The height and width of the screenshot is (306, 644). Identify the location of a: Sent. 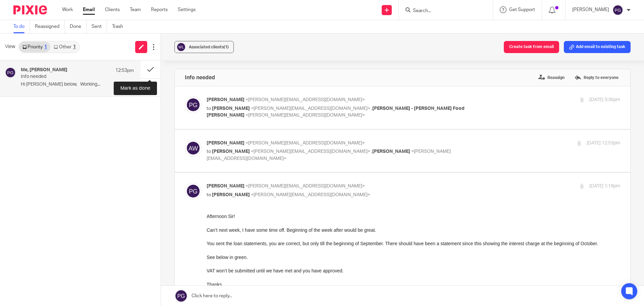
(99, 27).